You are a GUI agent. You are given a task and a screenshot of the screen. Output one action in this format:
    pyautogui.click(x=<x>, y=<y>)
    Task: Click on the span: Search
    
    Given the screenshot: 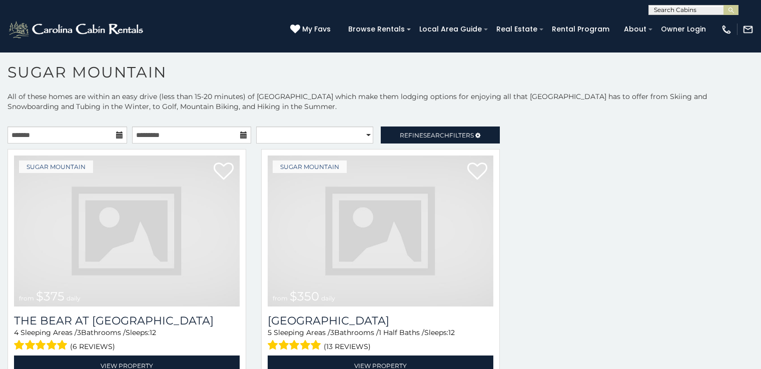 What is the action you would take?
    pyautogui.click(x=436, y=135)
    